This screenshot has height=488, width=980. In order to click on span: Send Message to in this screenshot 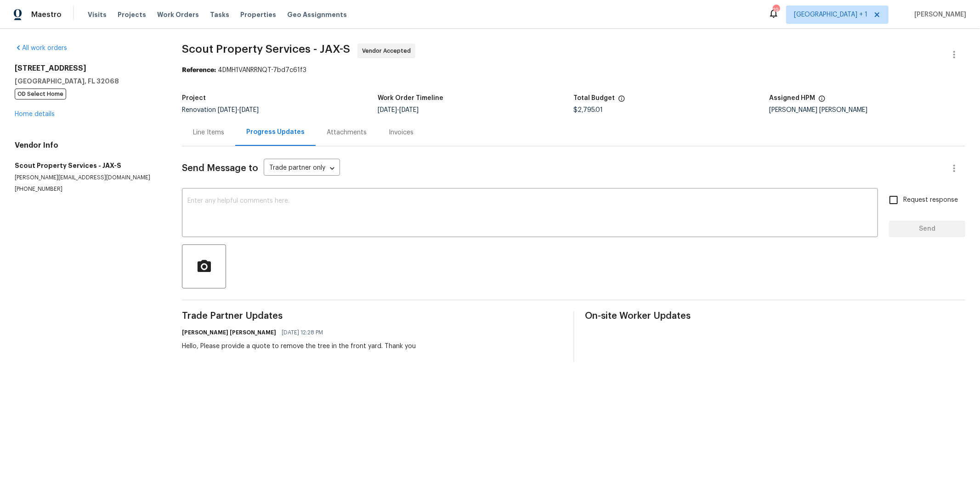, I will do `click(220, 169)`.